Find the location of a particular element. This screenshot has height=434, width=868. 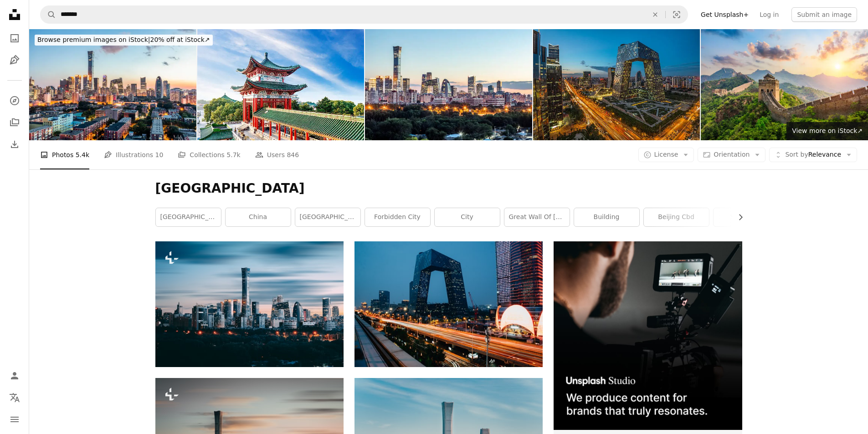

a: shenzhen is located at coordinates (746, 217).